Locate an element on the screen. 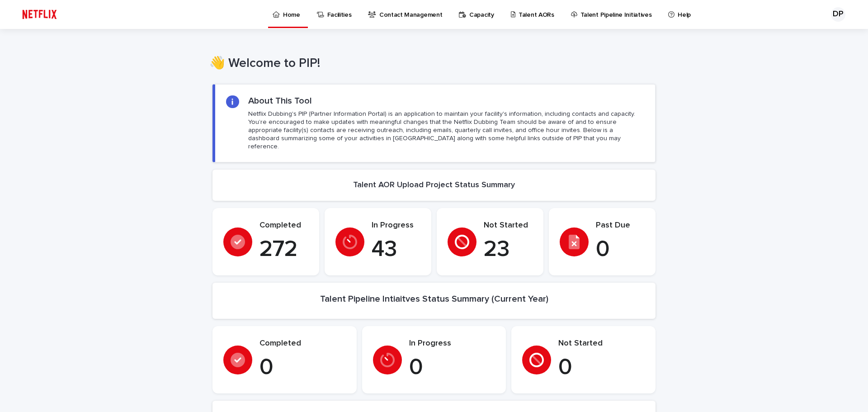 The height and width of the screenshot is (412, 868). h1: 👋 Welcome to PIP! is located at coordinates (431, 63).